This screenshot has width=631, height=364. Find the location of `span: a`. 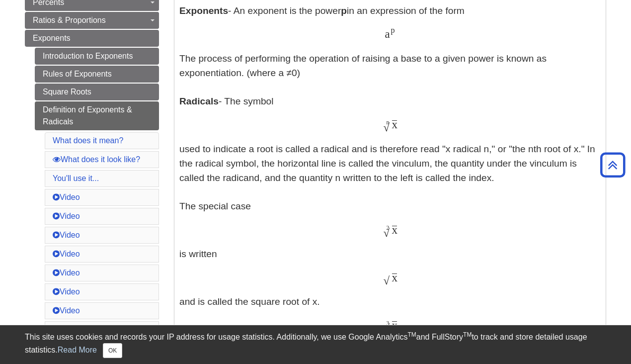

span: a is located at coordinates (387, 34).